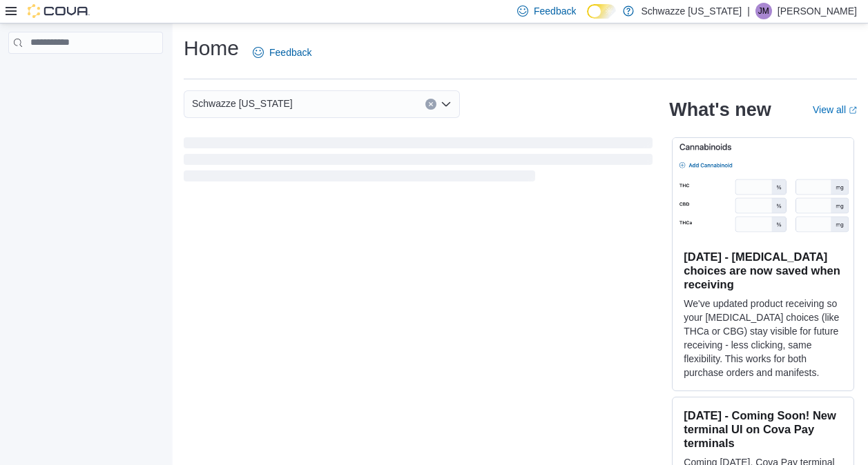  I want to click on img: Cova, so click(59, 11).